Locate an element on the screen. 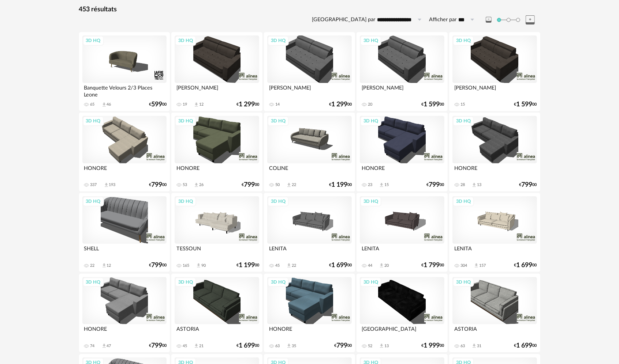 This screenshot has width=619, height=364. a: 3D HQ ASTORIA 63 Download icon 31 €1 69900 is located at coordinates (494, 313).